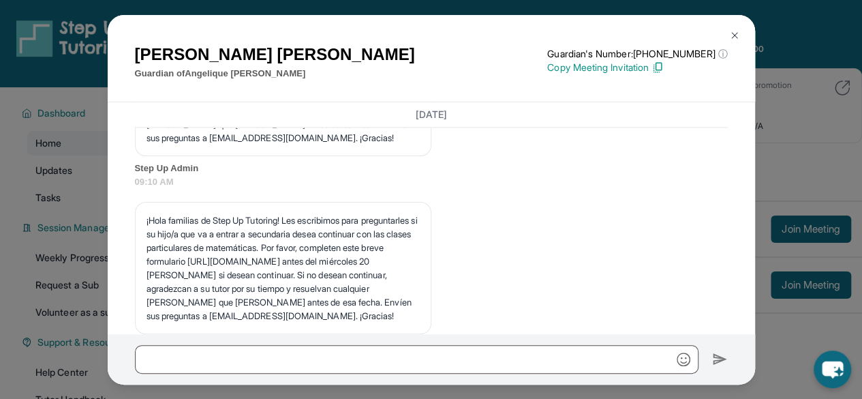  Describe the element at coordinates (734, 35) in the screenshot. I see `img: Close Icon` at that location.